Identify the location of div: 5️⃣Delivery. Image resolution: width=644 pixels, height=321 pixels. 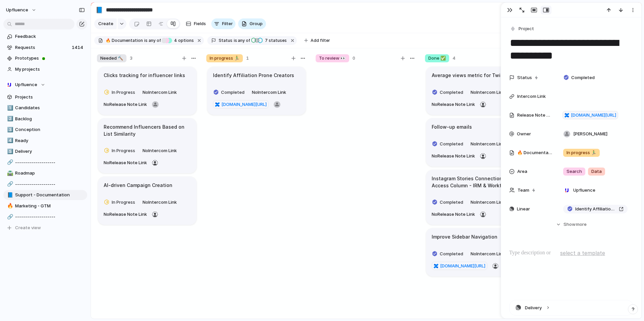
(45, 151).